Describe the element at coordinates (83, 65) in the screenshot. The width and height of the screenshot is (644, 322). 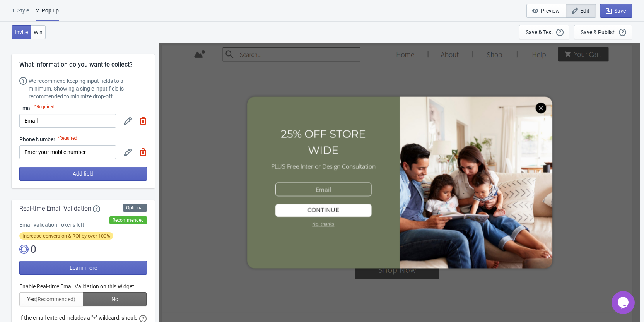
I see `div: What information do you want to collect?` at that location.